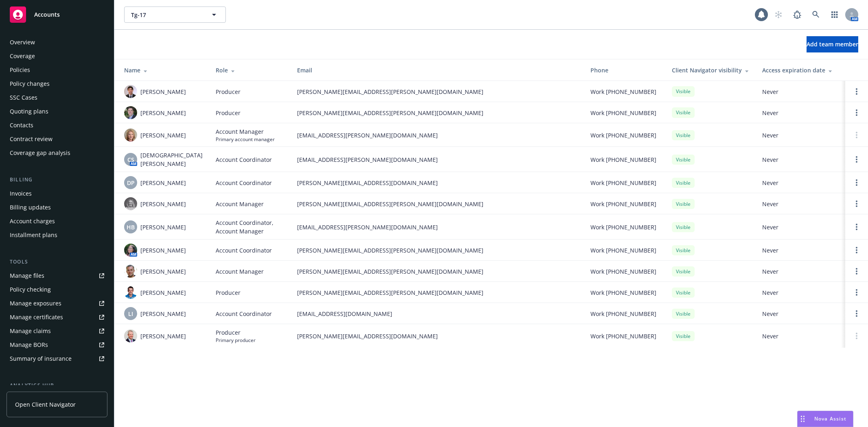  What do you see at coordinates (57, 262) in the screenshot?
I see `div: Tools` at bounding box center [57, 262].